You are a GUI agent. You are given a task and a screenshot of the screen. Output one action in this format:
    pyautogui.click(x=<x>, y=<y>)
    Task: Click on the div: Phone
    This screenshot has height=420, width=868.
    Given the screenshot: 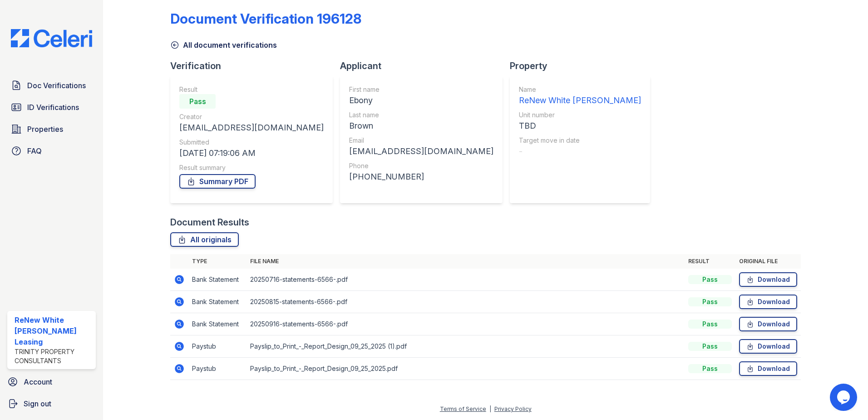 What is the action you would take?
    pyautogui.click(x=421, y=166)
    